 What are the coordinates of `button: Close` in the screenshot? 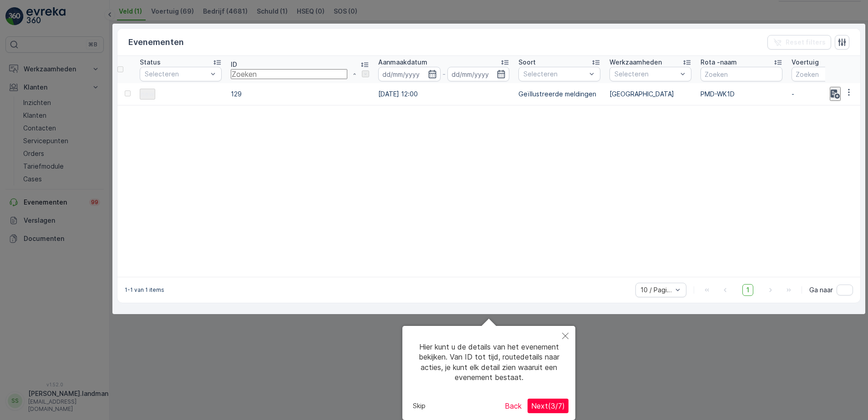 It's located at (565, 337).